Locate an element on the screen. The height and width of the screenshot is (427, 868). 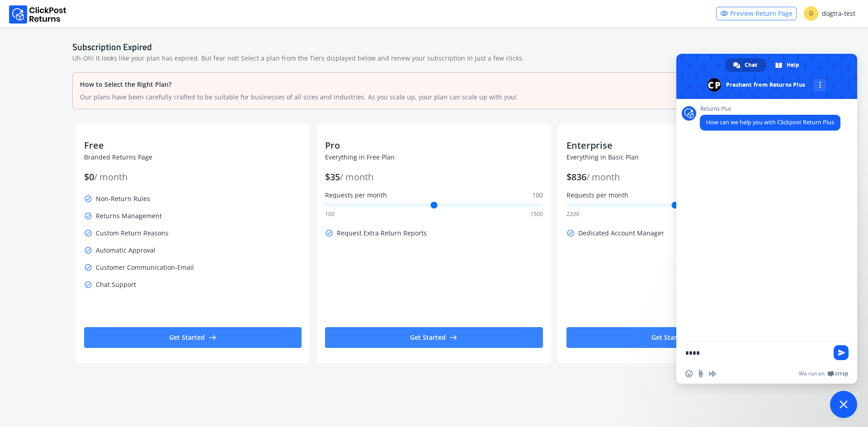
p: Custom Return Reasons is located at coordinates (193, 233).